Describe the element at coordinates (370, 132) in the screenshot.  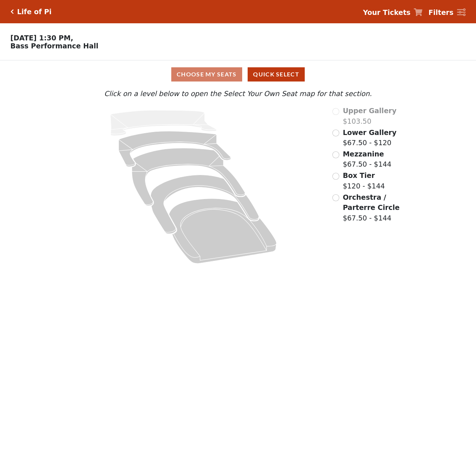
I see `span: Lower Gallery` at that location.